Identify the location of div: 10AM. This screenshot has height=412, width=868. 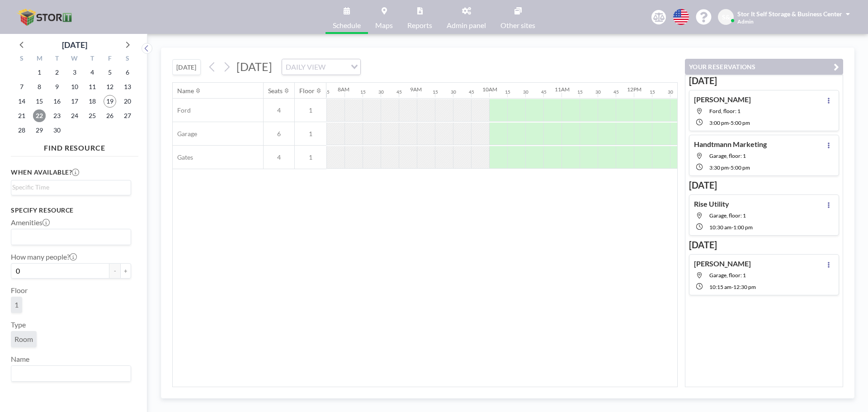
(490, 89).